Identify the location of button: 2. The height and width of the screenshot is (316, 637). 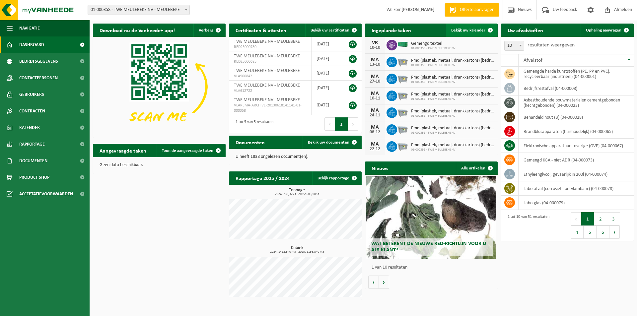
(600, 219).